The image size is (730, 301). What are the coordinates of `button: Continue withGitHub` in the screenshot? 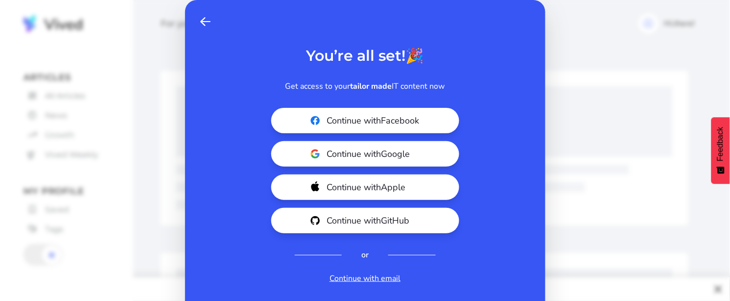 It's located at (365, 220).